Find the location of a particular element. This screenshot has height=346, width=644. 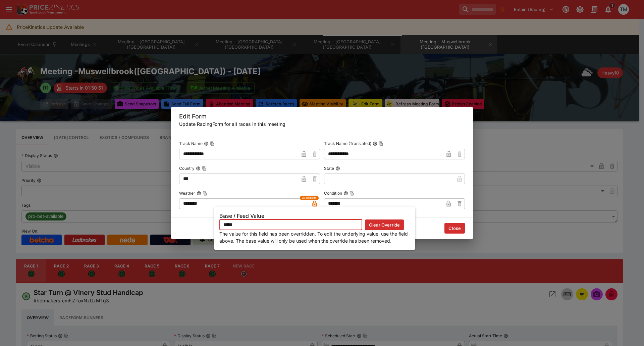

button: Close is located at coordinates (455, 228).